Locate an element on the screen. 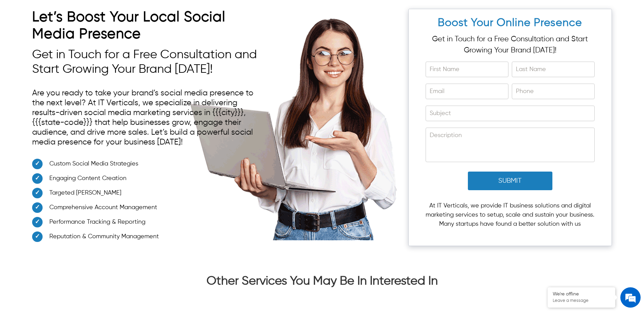  div: Leave a message is located at coordinates (75, 43).